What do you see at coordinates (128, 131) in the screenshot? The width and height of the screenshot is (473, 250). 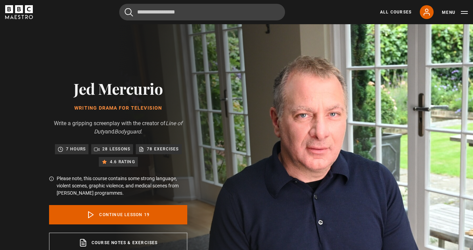 I see `i: Bodyguard` at bounding box center [128, 131].